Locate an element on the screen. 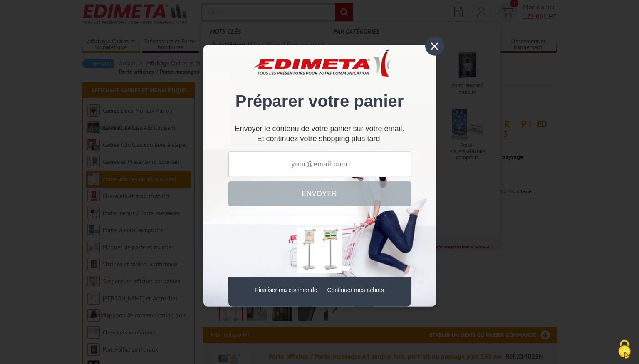  div: Et continuez votre shopping plus tard. is located at coordinates (319, 135).